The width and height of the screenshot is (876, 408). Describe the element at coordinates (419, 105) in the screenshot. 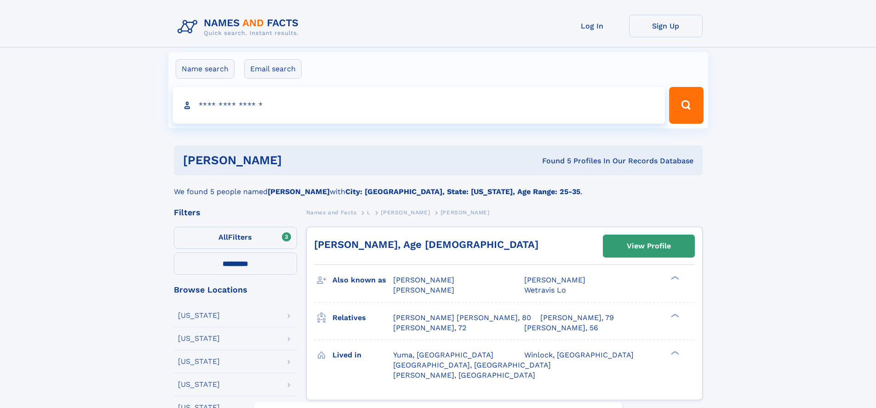

I see `input: search input` at that location.